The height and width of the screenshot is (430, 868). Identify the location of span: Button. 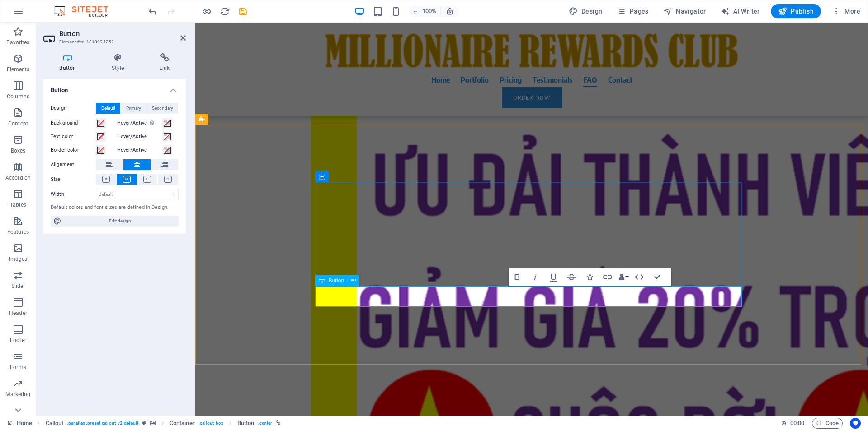
(336, 281).